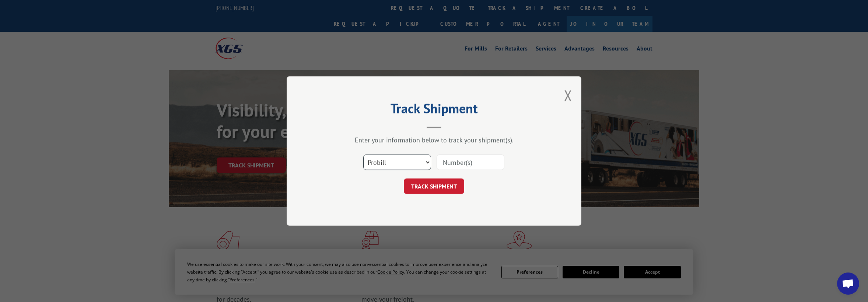  I want to click on h2: Track Shipment, so click(434, 110).